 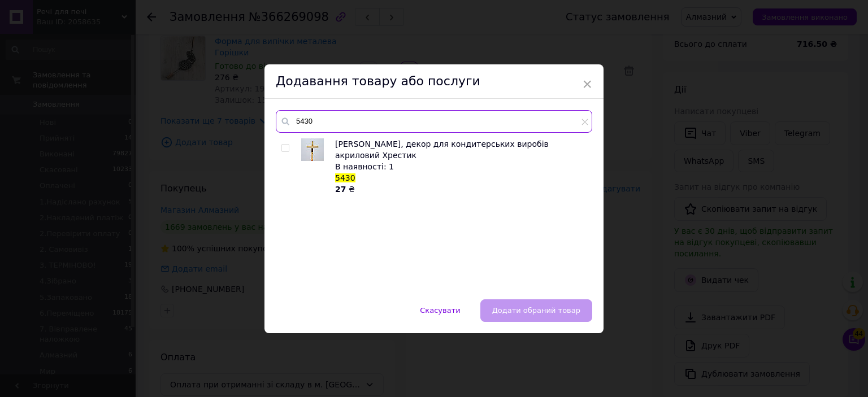 What do you see at coordinates (345, 178) in the screenshot?
I see `span: 5430` at bounding box center [345, 178].